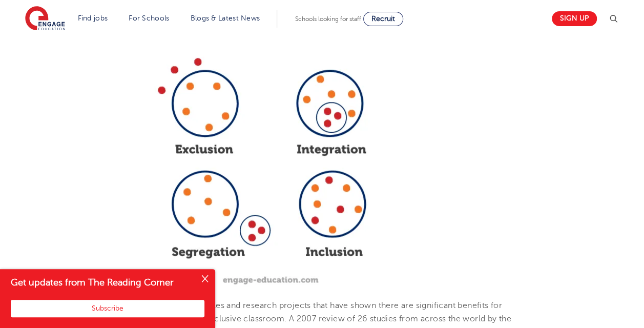 The width and height of the screenshot is (644, 328). What do you see at coordinates (149, 18) in the screenshot?
I see `a: For Schools` at bounding box center [149, 18].